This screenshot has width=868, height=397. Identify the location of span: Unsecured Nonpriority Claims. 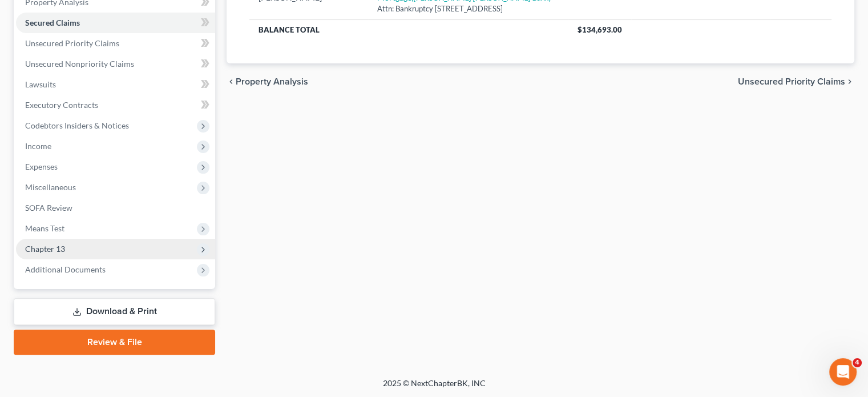
(80, 63).